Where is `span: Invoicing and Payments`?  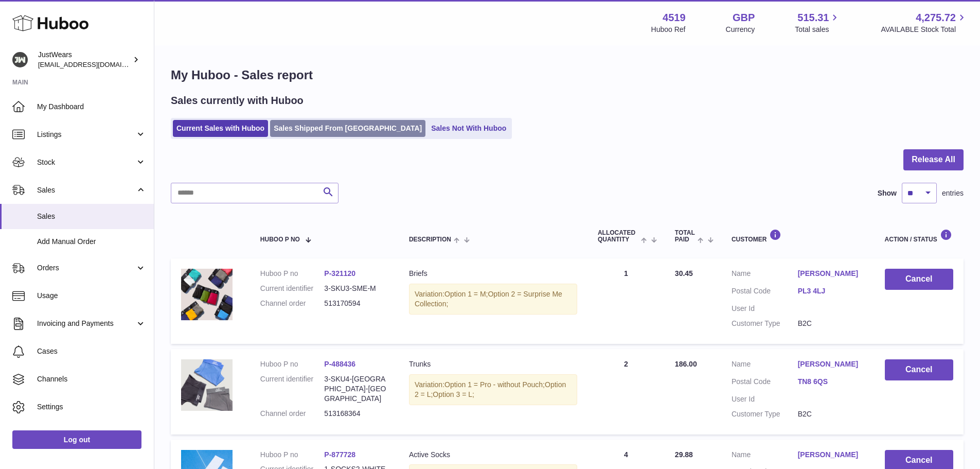 span: Invoicing and Payments is located at coordinates (86, 323).